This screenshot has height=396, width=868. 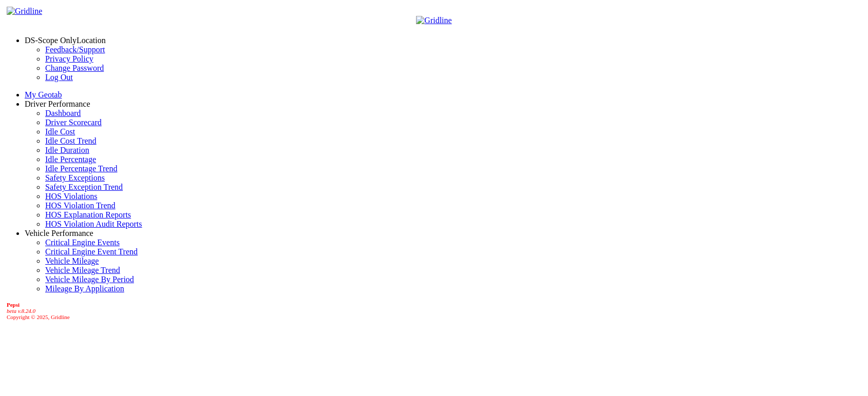 What do you see at coordinates (89, 280) in the screenshot?
I see `a: Vehicle Mileage By Period` at bounding box center [89, 280].